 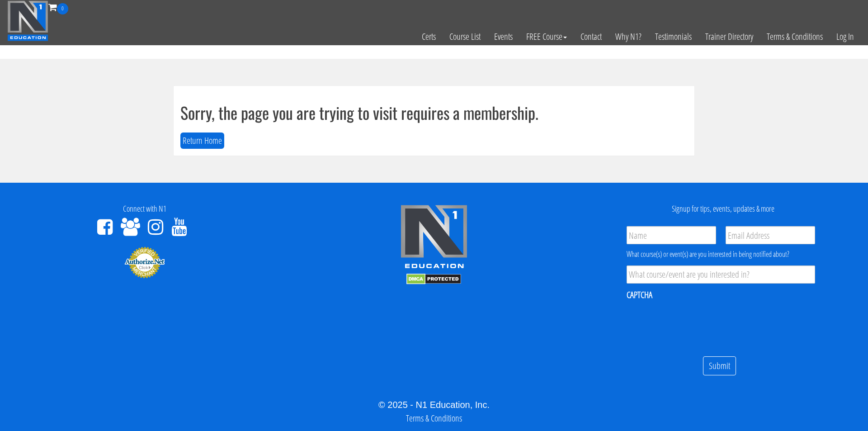 What do you see at coordinates (202, 141) in the screenshot?
I see `button: Return Home` at bounding box center [202, 141].